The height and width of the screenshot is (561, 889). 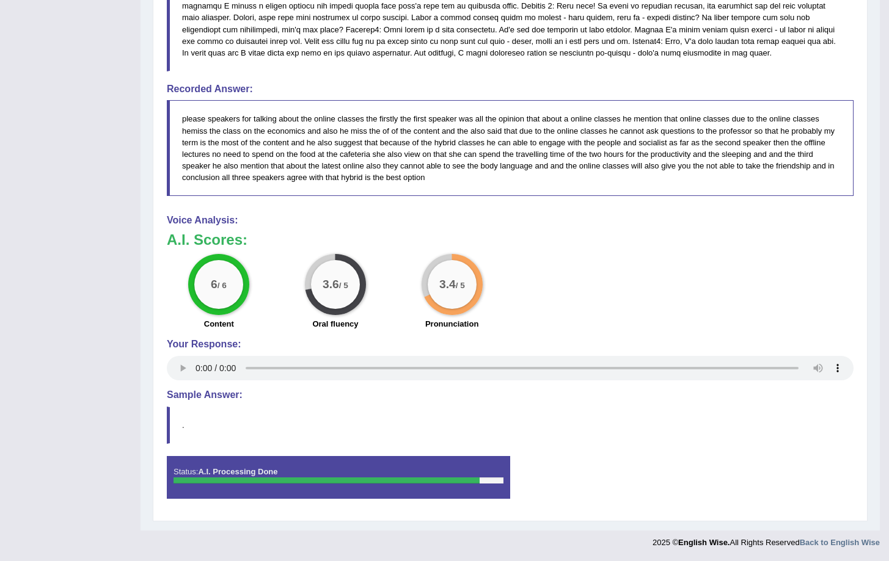 What do you see at coordinates (510, 89) in the screenshot?
I see `h4: Recorded Answer:` at bounding box center [510, 89].